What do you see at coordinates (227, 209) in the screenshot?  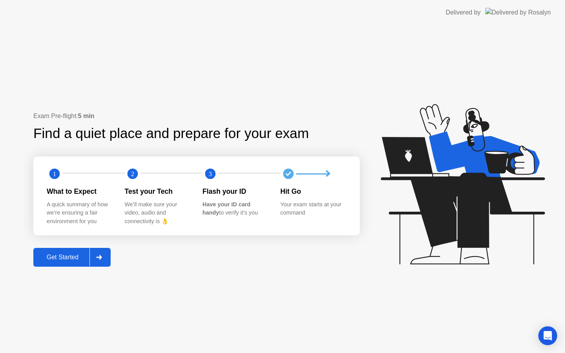 I see `b: Have your ID card handy` at bounding box center [227, 209].